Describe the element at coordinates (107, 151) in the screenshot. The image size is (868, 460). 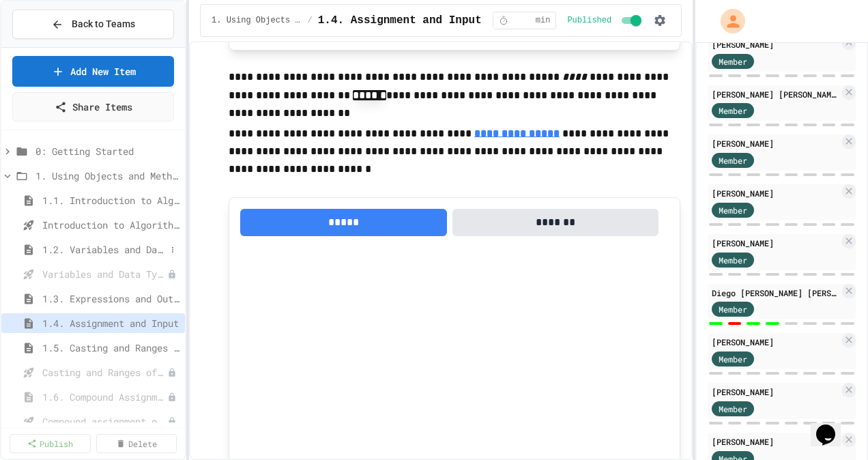
I see `span: 0: Getting Started` at that location.